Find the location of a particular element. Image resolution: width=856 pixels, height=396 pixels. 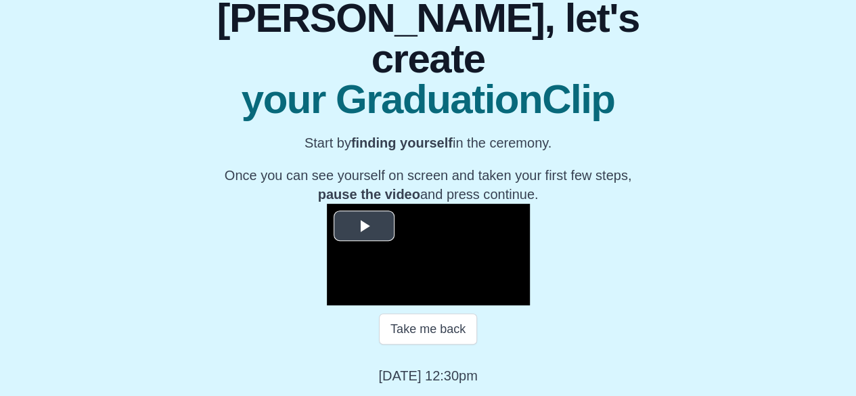

div: Video Player is located at coordinates (428, 254).